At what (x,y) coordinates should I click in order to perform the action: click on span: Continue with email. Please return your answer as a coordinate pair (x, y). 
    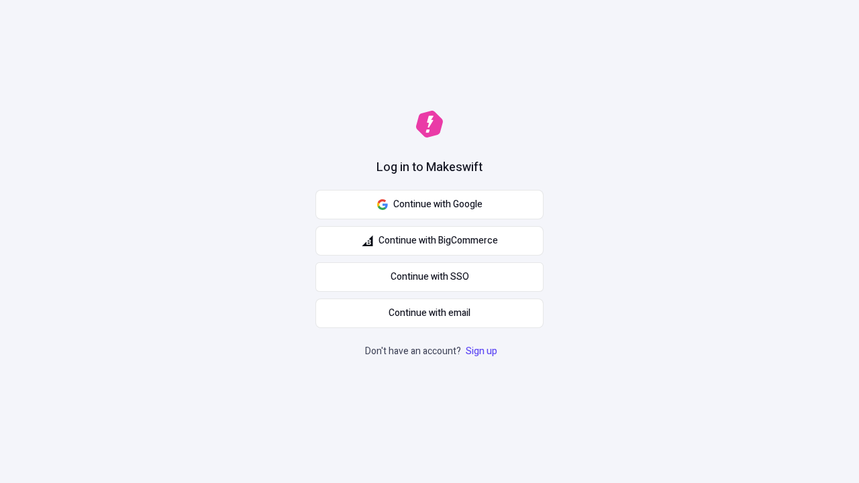
    Looking at the image, I should click on (429, 313).